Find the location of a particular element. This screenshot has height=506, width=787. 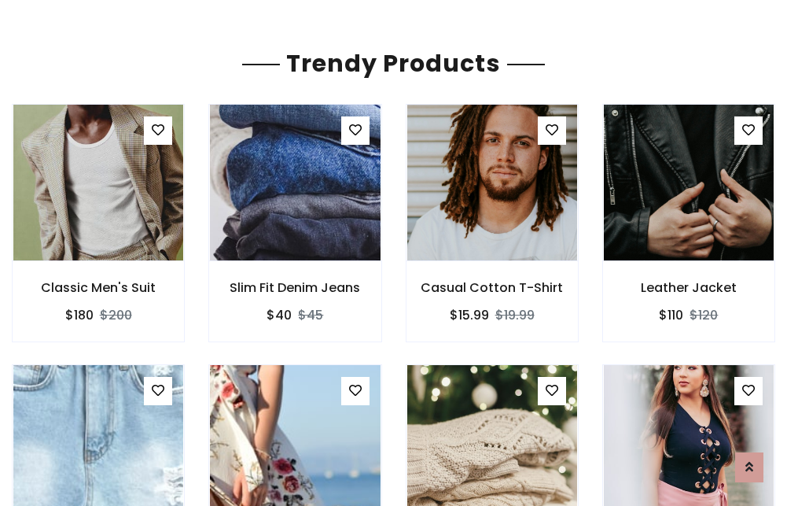

h6: Leather Jacket is located at coordinates (689, 287).